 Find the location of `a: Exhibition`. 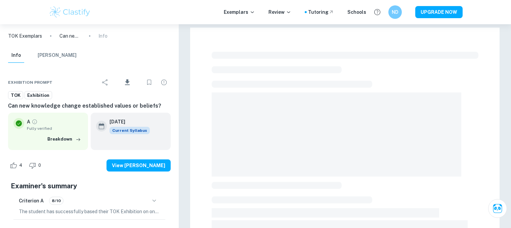

a: Exhibition is located at coordinates (38, 95).